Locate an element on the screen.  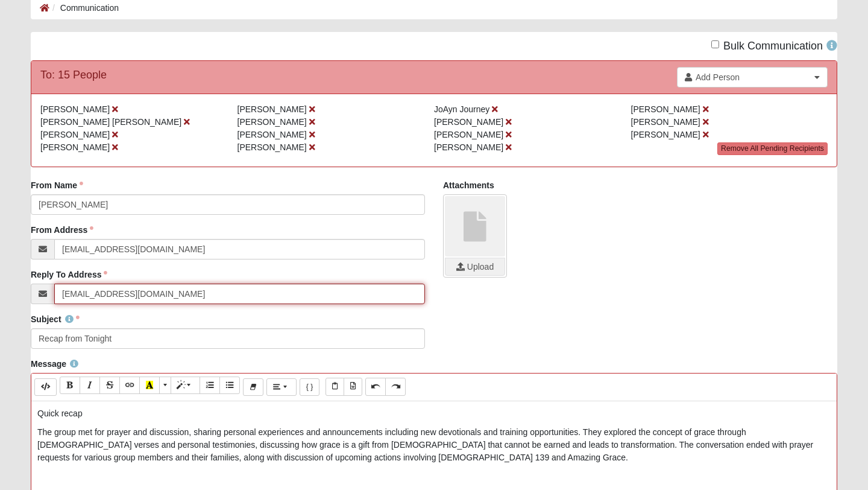
span: JoAyn Journey is located at coordinates (462, 109).